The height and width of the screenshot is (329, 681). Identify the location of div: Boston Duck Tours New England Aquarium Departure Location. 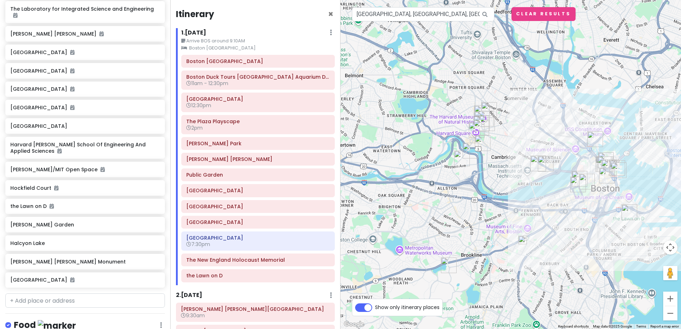
(619, 170).